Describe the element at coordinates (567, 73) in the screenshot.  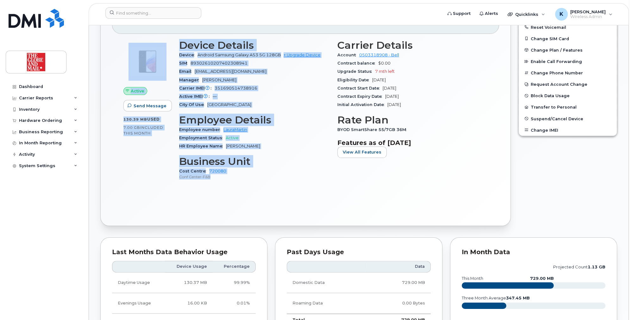
I see `button: Change Phone Number` at that location.